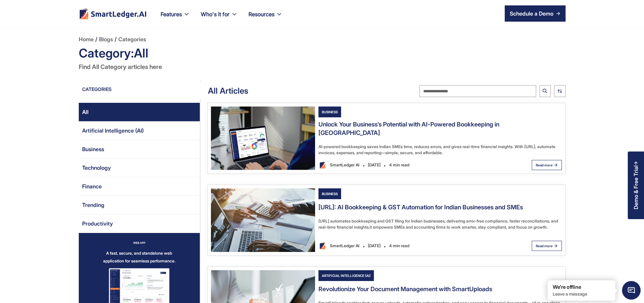 Image resolution: width=644 pixels, height=303 pixels. Describe the element at coordinates (139, 243) in the screenshot. I see `div: WEB APP` at that location.